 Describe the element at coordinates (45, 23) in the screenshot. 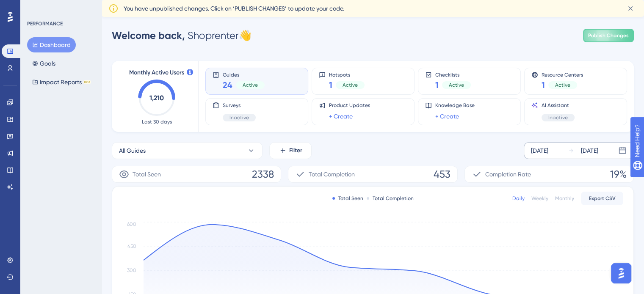

I see `div: PERFORMANCE` at that location.